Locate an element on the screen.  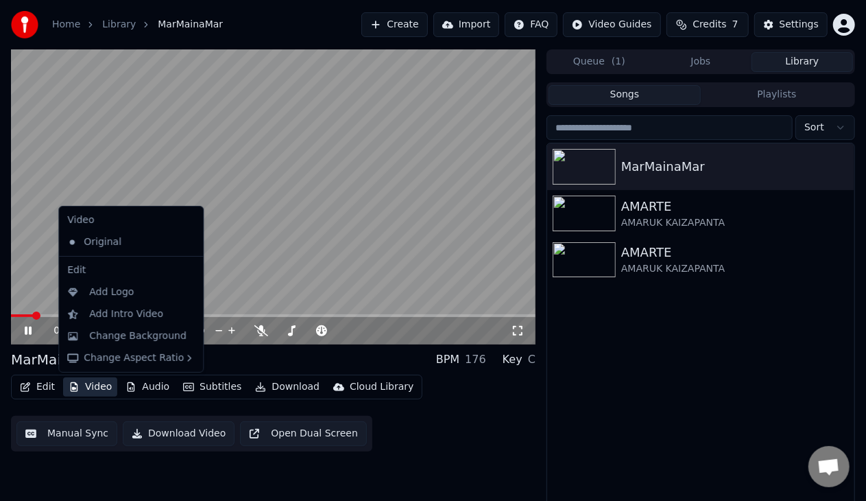
button: Jobs is located at coordinates (701, 62).